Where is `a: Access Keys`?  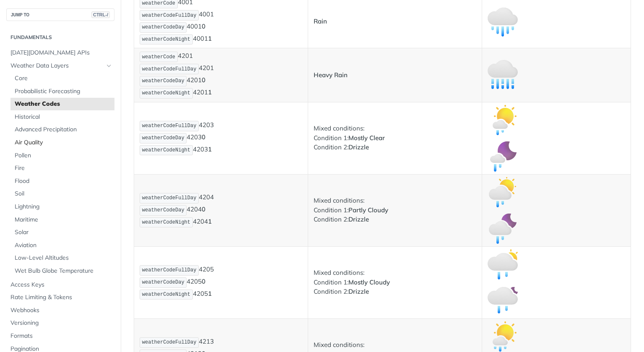 a: Access Keys is located at coordinates (60, 285).